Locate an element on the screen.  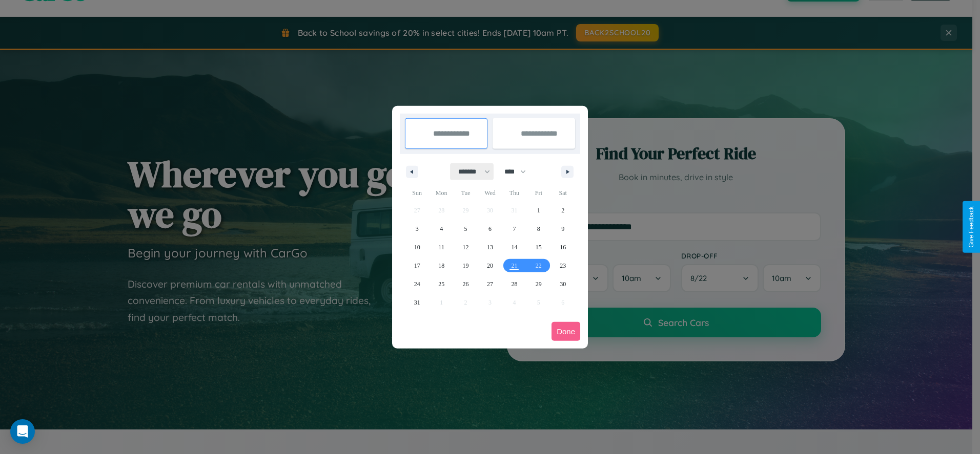
button: 6 is located at coordinates (489, 229).